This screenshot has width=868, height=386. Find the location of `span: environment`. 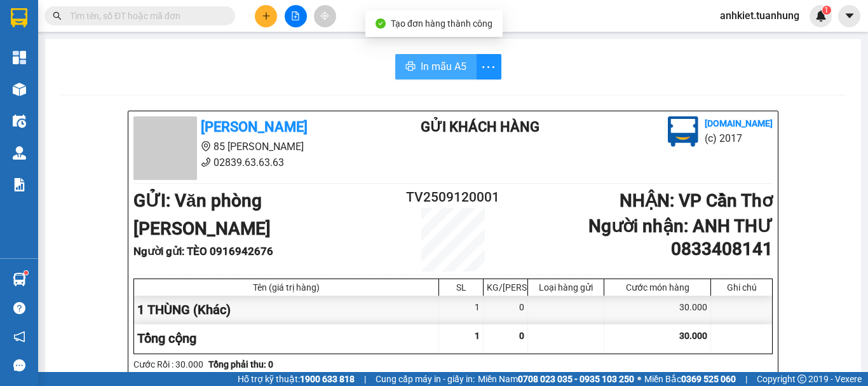

span: environment is located at coordinates (206, 146).